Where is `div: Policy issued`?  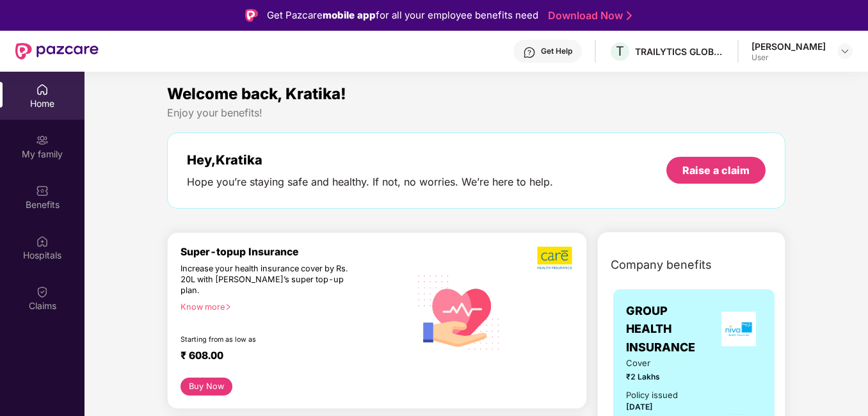
div: Policy issued is located at coordinates (651, 394).